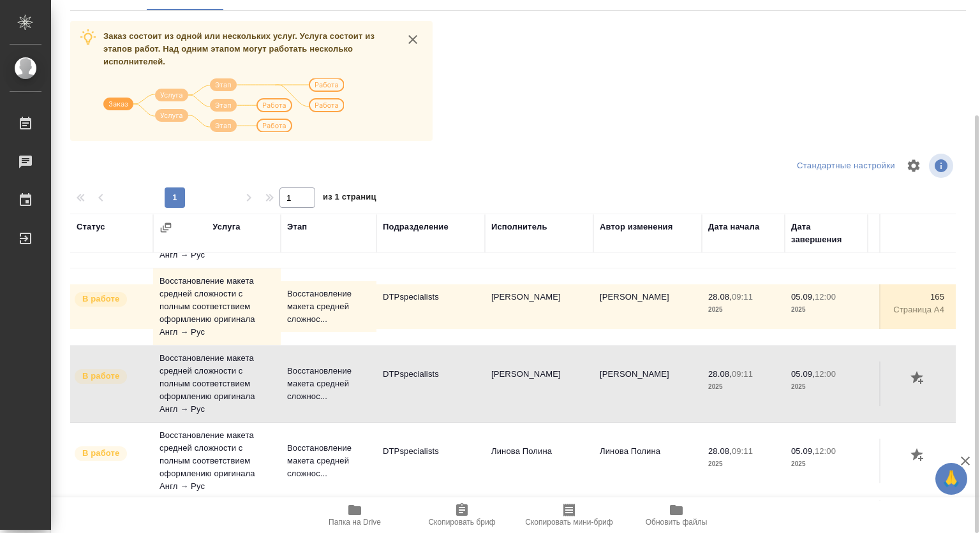 This screenshot has height=533, width=980. Describe the element at coordinates (355, 516) in the screenshot. I see `button: Папка на Drive` at that location.